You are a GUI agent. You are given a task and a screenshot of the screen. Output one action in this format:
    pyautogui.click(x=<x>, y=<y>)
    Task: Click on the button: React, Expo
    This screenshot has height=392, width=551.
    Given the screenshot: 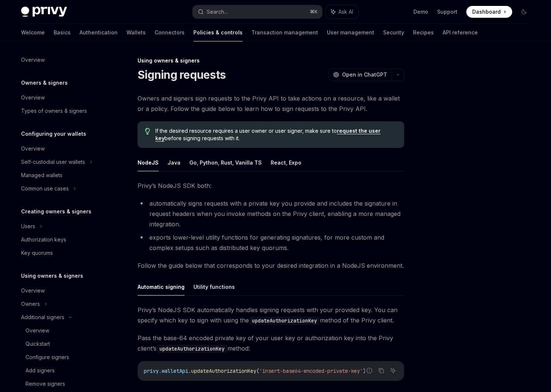 What is the action you would take?
    pyautogui.click(x=286, y=162)
    